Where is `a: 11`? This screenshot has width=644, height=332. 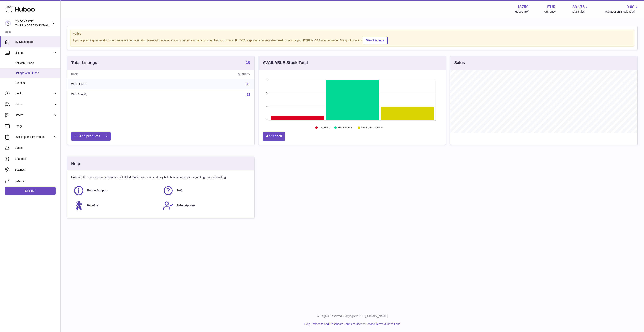
a: 11 is located at coordinates (248, 94).